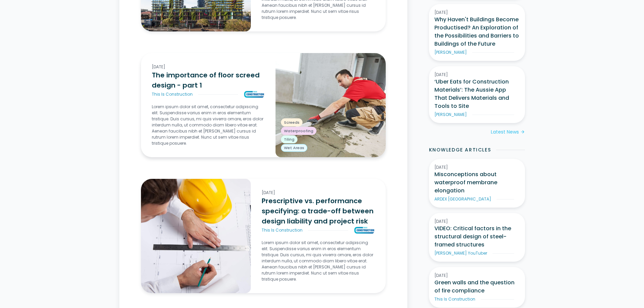 This screenshot has width=644, height=308. Describe the element at coordinates (523, 132) in the screenshot. I see `div: arrow_forward` at that location.